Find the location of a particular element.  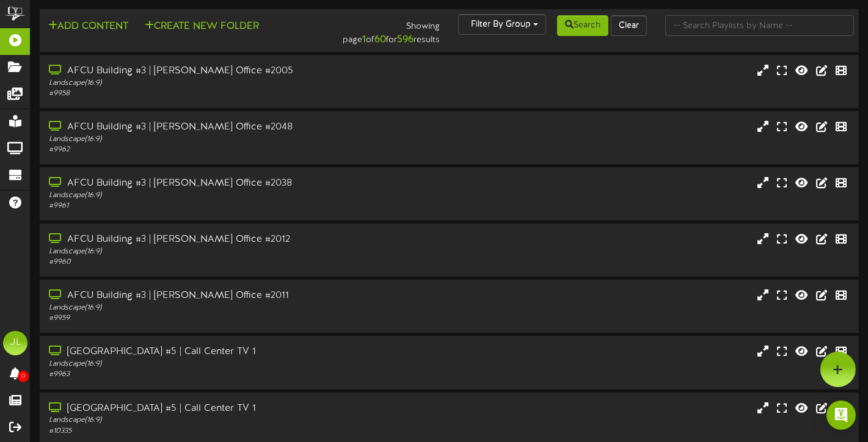

div: Open Intercom Messenger is located at coordinates (841, 415).